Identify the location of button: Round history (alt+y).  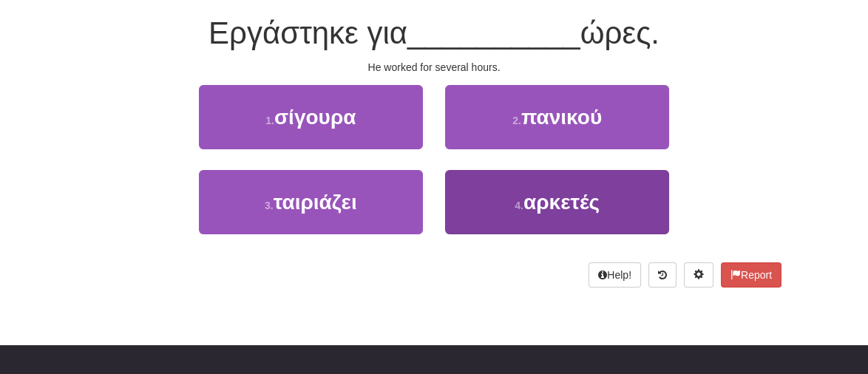
(662, 275).